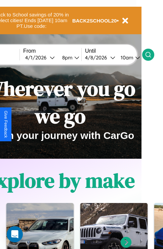  I want to click on button: 8pm, so click(69, 57).